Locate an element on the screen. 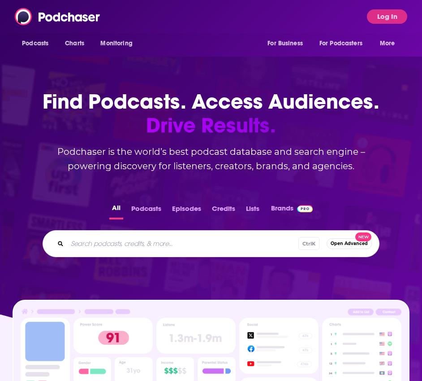 Image resolution: width=422 pixels, height=381 pixels. span: Drive Results. is located at coordinates (211, 125).